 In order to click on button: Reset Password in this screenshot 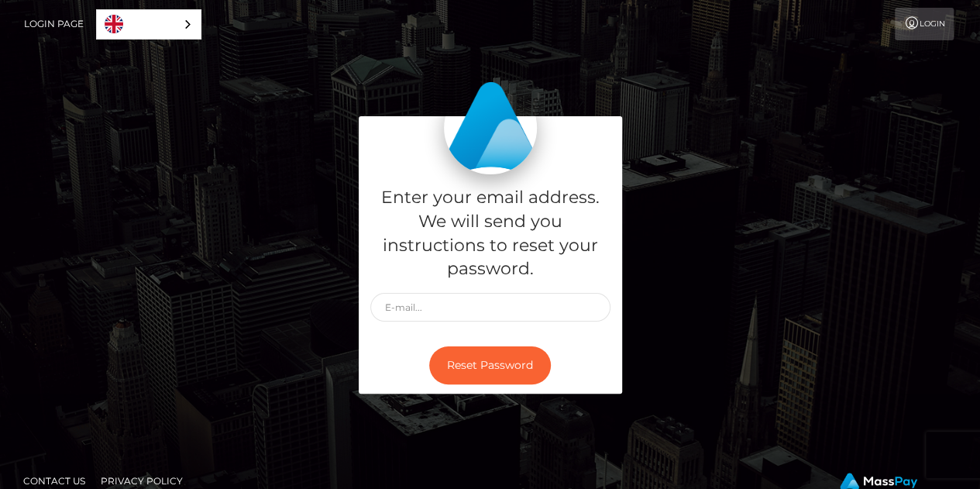, I will do `click(489, 365)`.